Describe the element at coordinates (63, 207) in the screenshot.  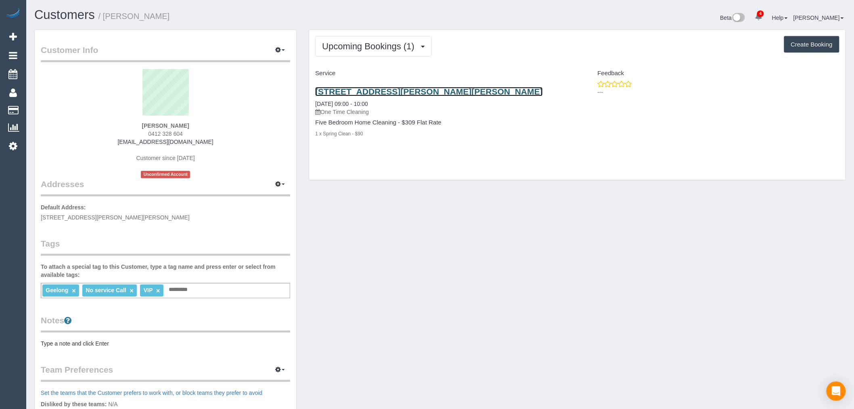
I see `label: Default Address:` at that location.